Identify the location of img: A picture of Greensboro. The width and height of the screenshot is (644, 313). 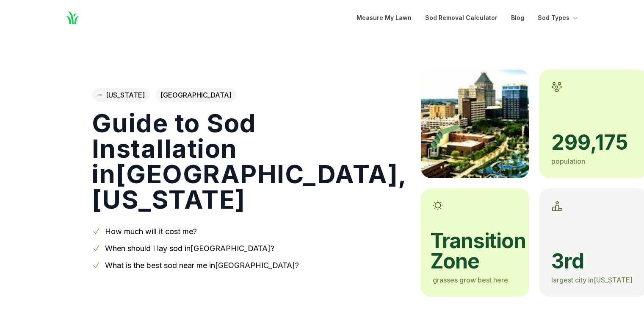
(475, 124).